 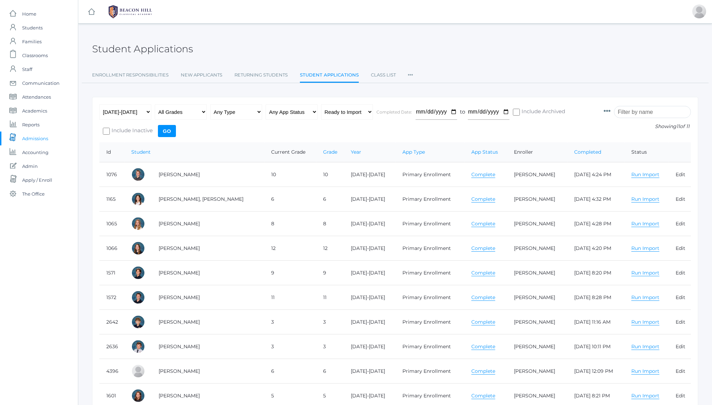 What do you see at coordinates (112, 174) in the screenshot?
I see `td: 1076` at bounding box center [112, 174].